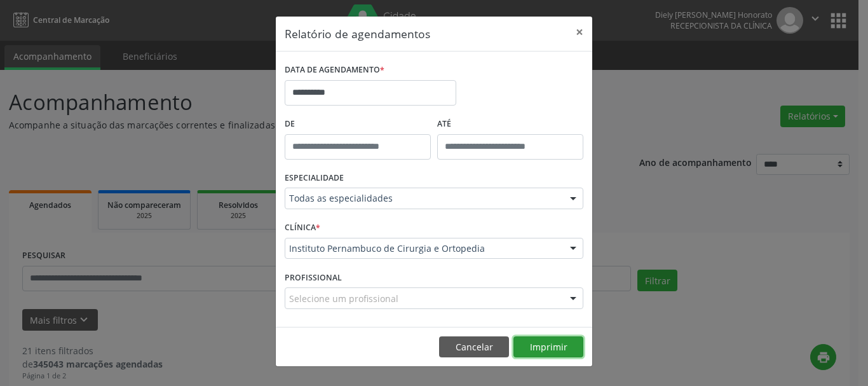 The image size is (868, 386). Describe the element at coordinates (314, 178) in the screenshot. I see `label: ESPECIALIDADE` at that location.